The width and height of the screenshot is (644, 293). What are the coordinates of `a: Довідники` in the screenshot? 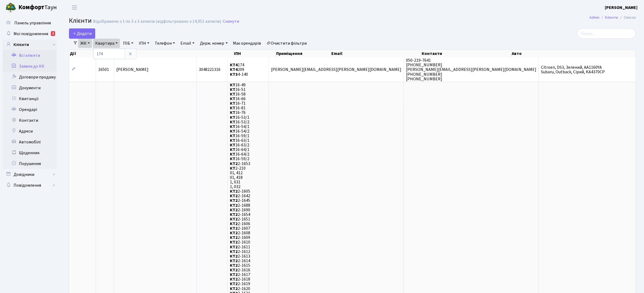 It's located at (29, 175).